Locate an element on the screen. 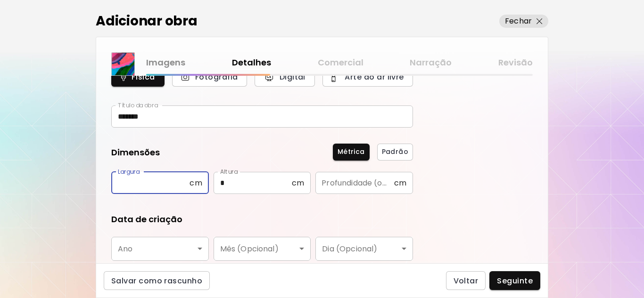 This screenshot has width=644, height=298. span: Voltar is located at coordinates (465, 280).